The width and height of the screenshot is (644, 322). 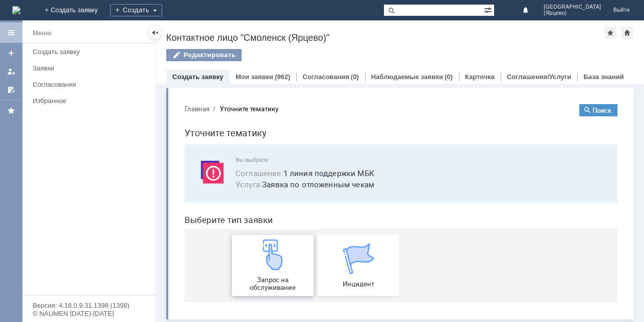 What do you see at coordinates (89, 305) in the screenshot?
I see `div: Версия: 4.18.0.9.31.1398 (1398)` at bounding box center [89, 305].